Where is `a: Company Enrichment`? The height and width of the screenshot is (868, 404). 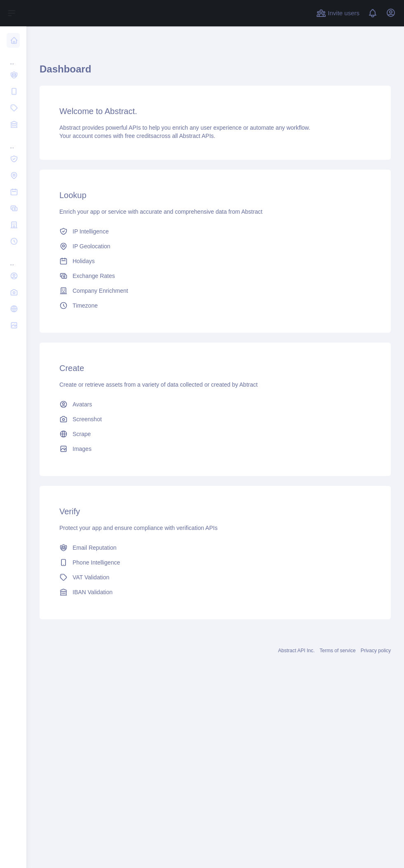
a: Company Enrichment is located at coordinates (215, 291).